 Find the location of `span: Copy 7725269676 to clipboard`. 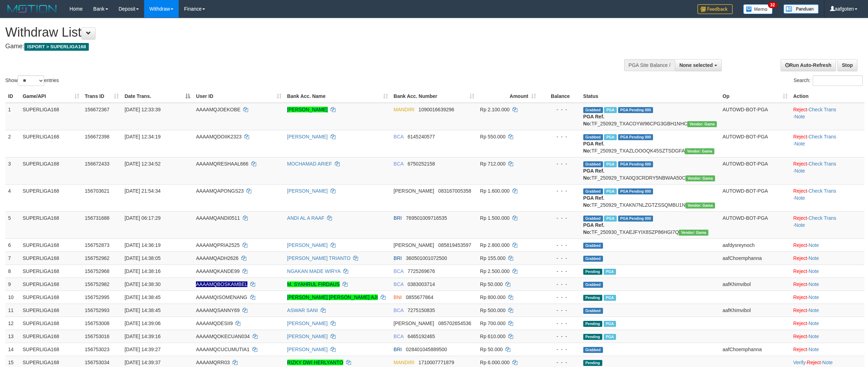

span: Copy 7725269676 to clipboard is located at coordinates (421, 271).